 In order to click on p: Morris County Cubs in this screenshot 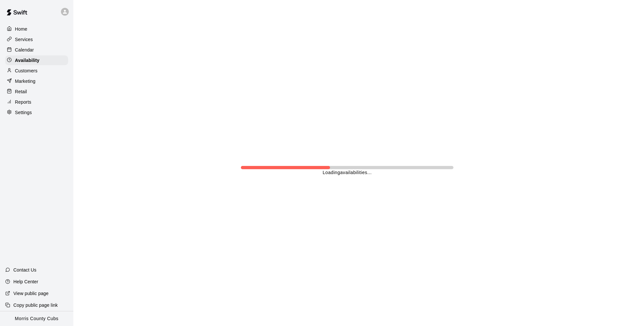, I will do `click(37, 318)`.